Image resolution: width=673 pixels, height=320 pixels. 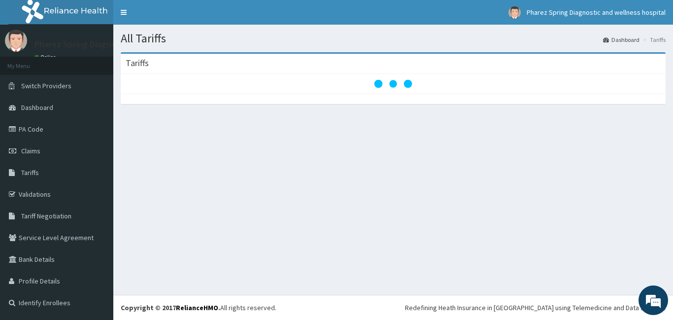 I want to click on svg: audio-loading, so click(x=393, y=84).